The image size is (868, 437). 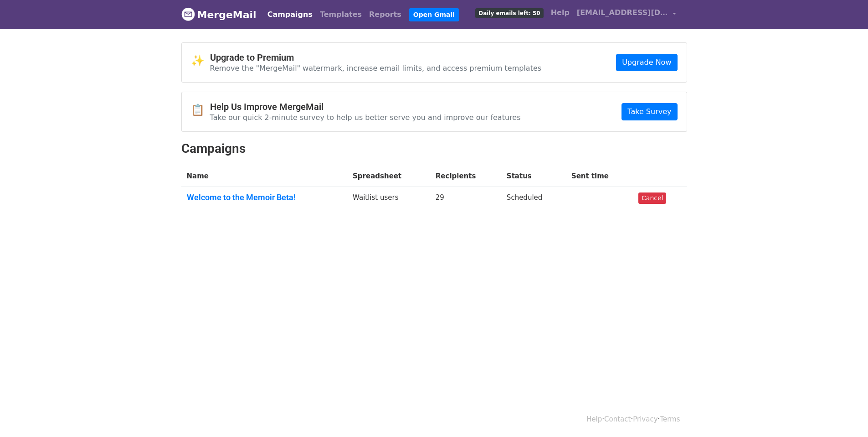 I want to click on a: Terms, so click(x=670, y=419).